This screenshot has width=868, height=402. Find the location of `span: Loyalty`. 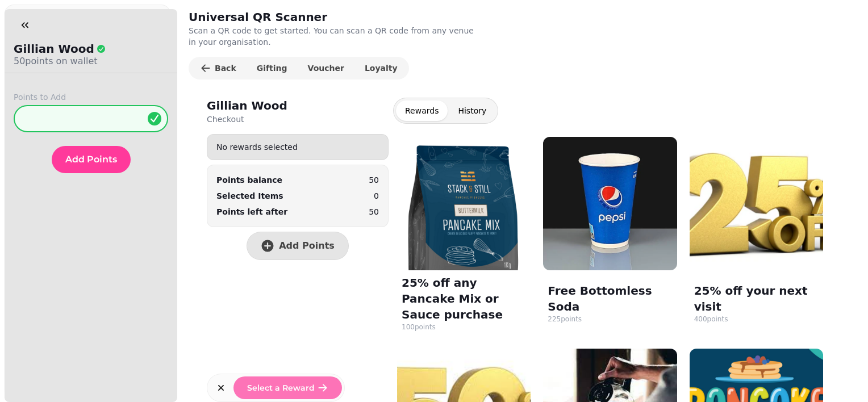

span: Loyalty is located at coordinates (381, 68).